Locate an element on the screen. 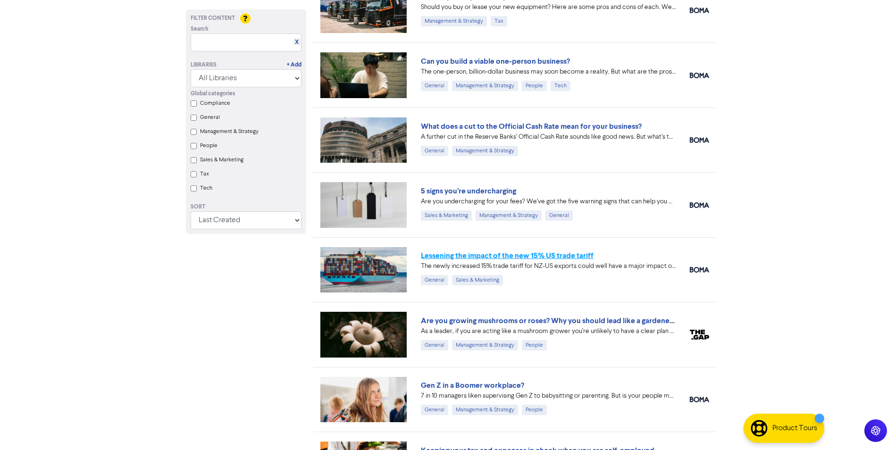 This screenshot has height=450, width=895. a: Gen Z in a Boomer workplace? is located at coordinates (472, 385).